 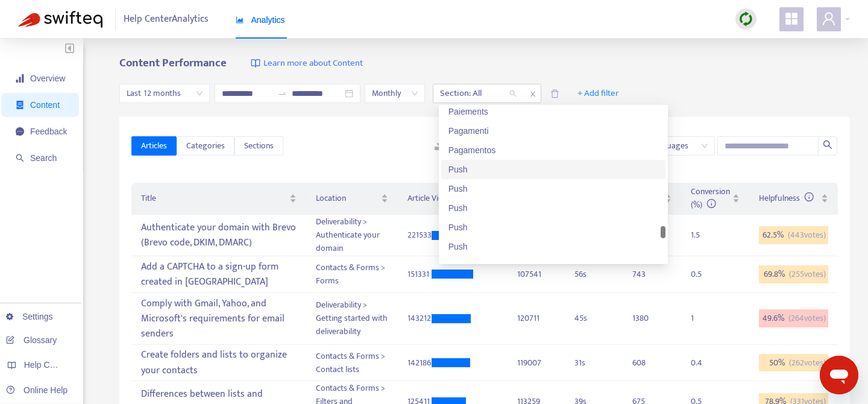 What do you see at coordinates (205, 146) in the screenshot?
I see `span: Categories` at bounding box center [205, 146].